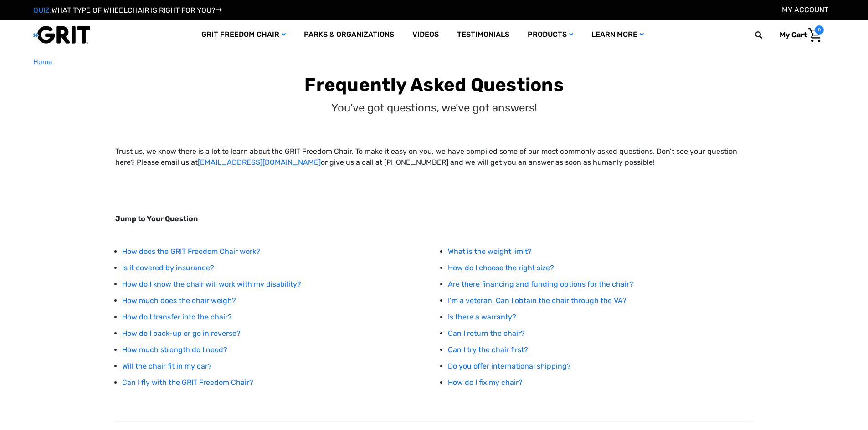 This screenshot has height=430, width=868. What do you see at coordinates (212, 284) in the screenshot?
I see `a: How do I know the chair will work with my disability?` at bounding box center [212, 284].